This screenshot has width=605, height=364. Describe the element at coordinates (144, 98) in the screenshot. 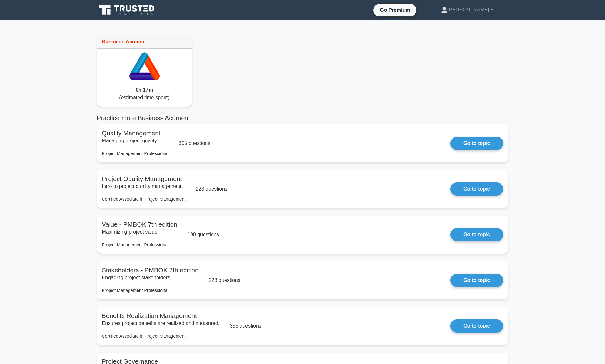

I see `span: (estimated time spent)` at that location.